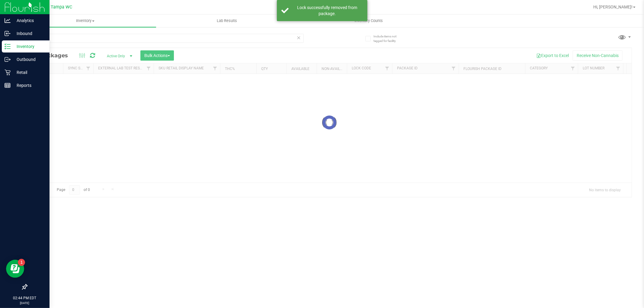 This screenshot has height=308, width=644. What do you see at coordinates (8, 72) in the screenshot?
I see `inline-svg: Retail` at bounding box center [8, 72].